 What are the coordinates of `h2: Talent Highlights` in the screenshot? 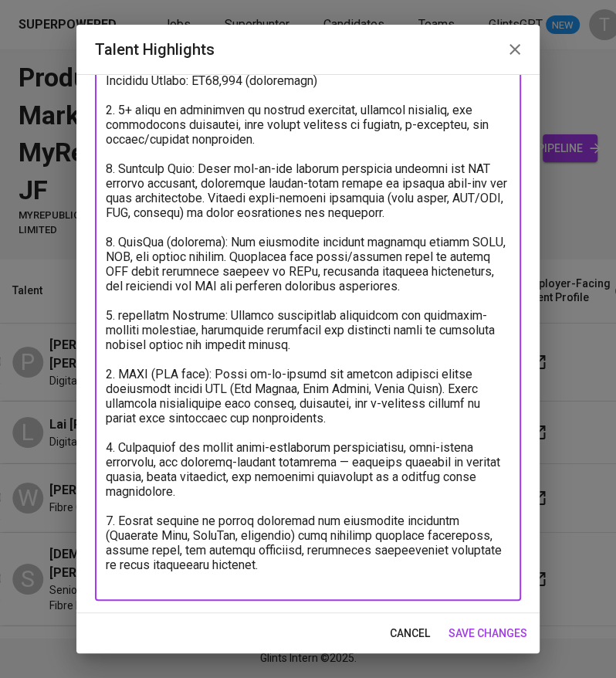 It's located at (308, 50).